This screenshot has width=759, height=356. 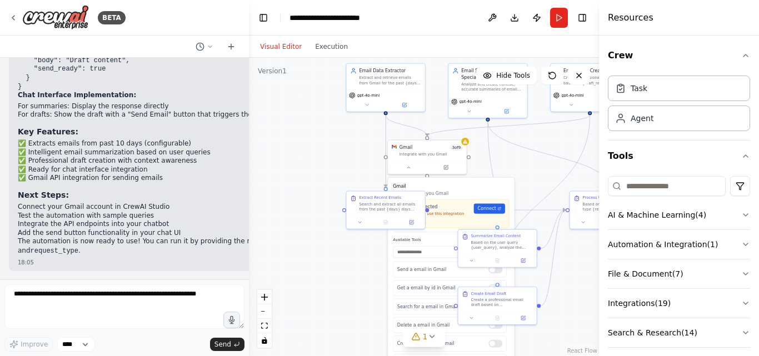 What do you see at coordinates (427, 157) in the screenshot?
I see `div: GmailGmail3of9Integrate with you GmailGmailIntegrate with you GmailNot connectedConnect to use th...` at bounding box center [427, 157].